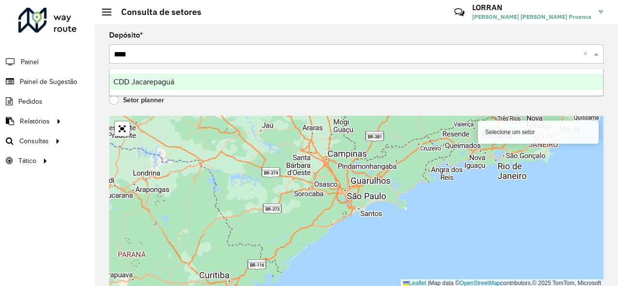  Describe the element at coordinates (539, 132) in the screenshot. I see `div: Selecione um setor` at that location.